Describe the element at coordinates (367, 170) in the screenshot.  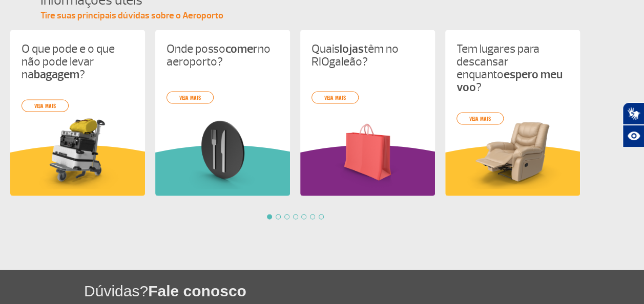
I see `img: roxoInformacoesUteis.svg` at that location.